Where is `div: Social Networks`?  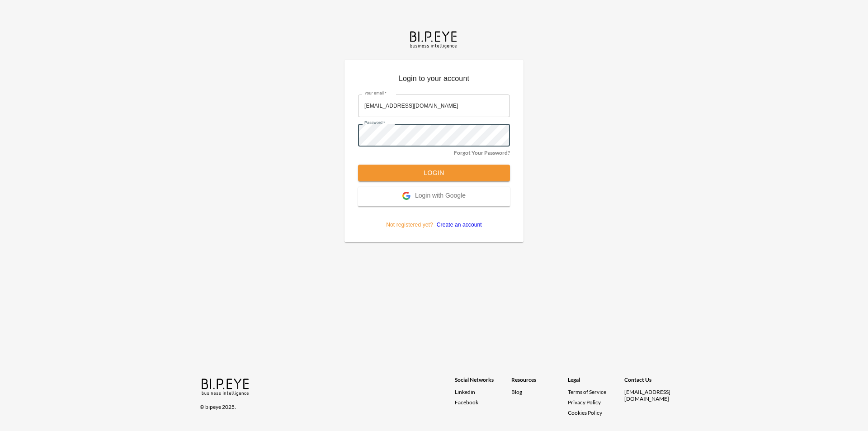
div: Social Networks is located at coordinates (483, 382).